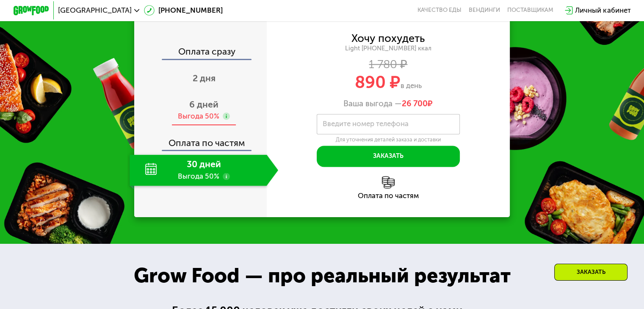  I want to click on div: Хочу похудеть, so click(388, 38).